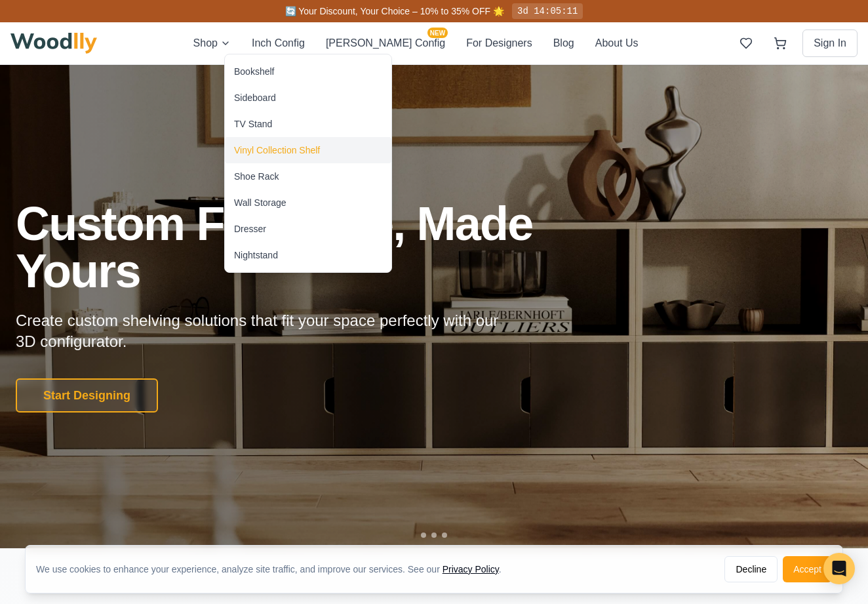  I want to click on div: Shoe Rack, so click(256, 176).